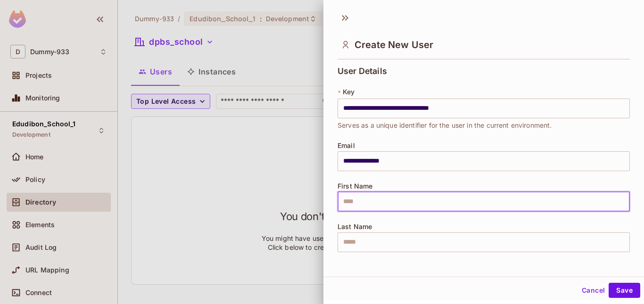  What do you see at coordinates (393, 44) in the screenshot?
I see `span: Create New User` at bounding box center [393, 44].